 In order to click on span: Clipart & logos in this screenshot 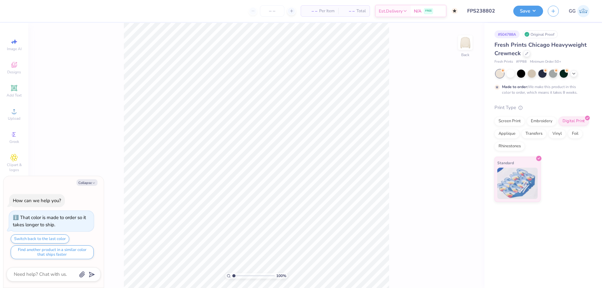, I will do `click(14, 167)`.